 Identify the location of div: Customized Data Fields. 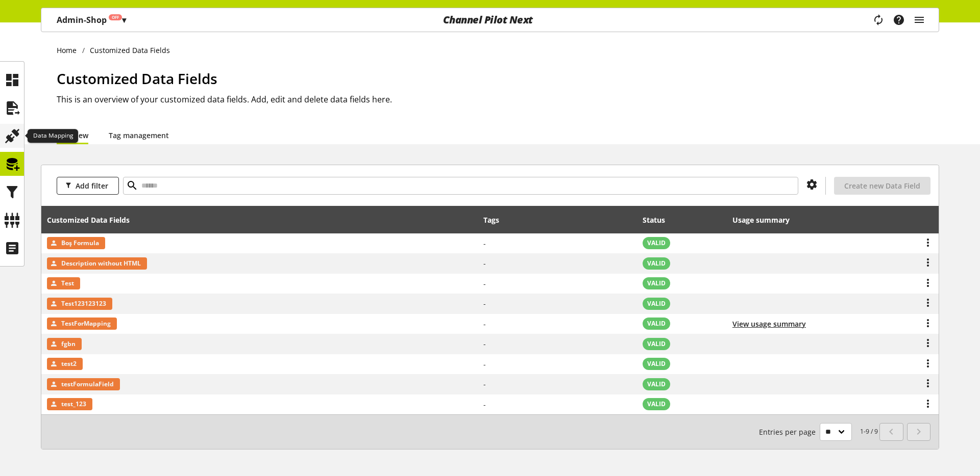
(93, 220).